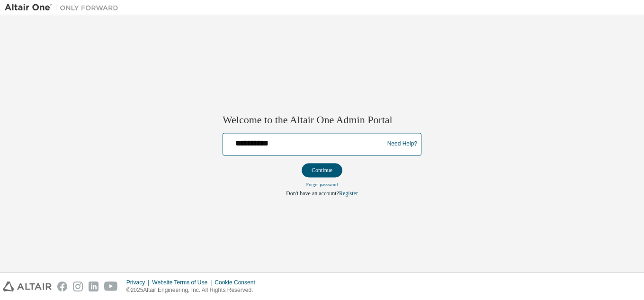 The image size is (644, 300). I want to click on span: Don't have an account?, so click(312, 193).